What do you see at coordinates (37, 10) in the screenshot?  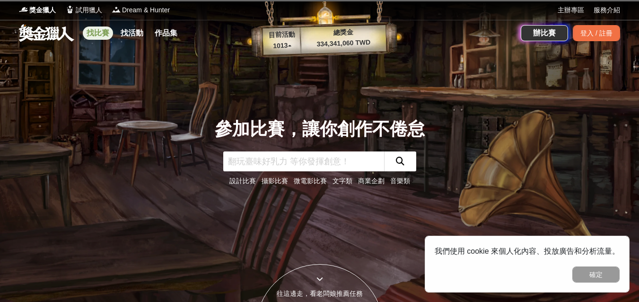 I see `a: Logo獎金獵人` at bounding box center [37, 10].